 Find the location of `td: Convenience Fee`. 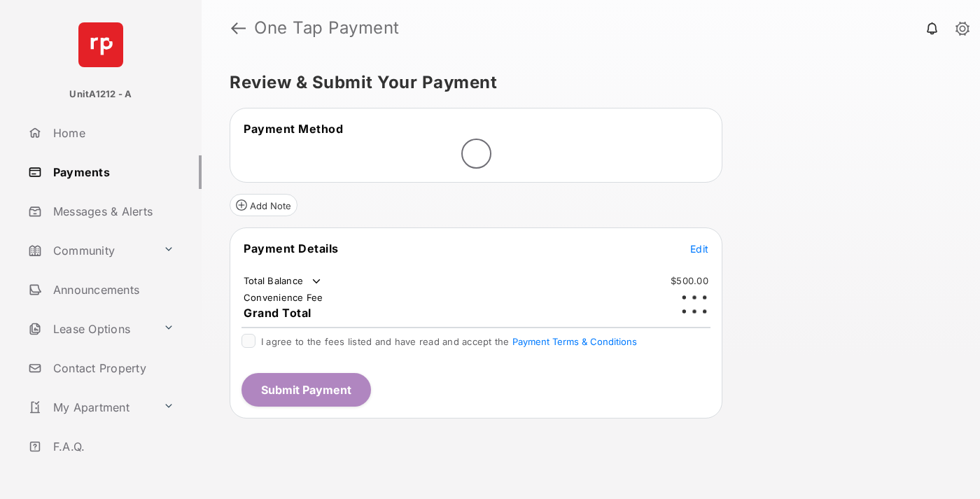

td: Convenience Fee is located at coordinates (283, 297).